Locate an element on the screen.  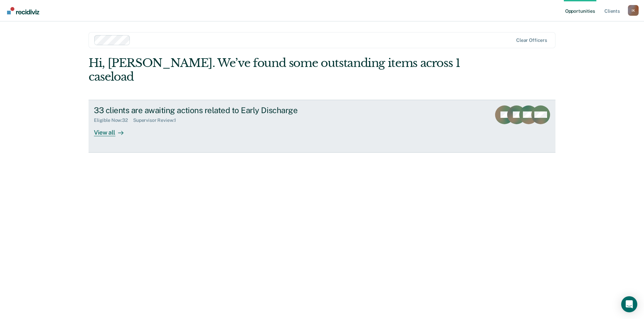
div: 33 clients are awaiting actions related to Early Discharge is located at coordinates (211, 111).